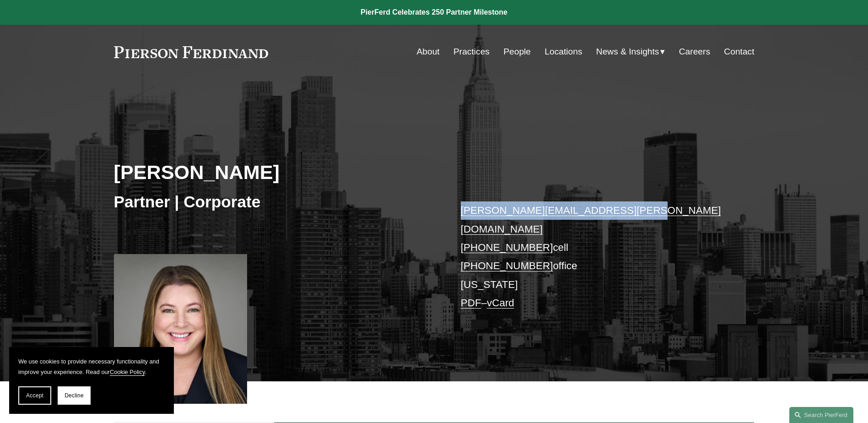  What do you see at coordinates (517, 52) in the screenshot?
I see `a: People` at bounding box center [517, 52].